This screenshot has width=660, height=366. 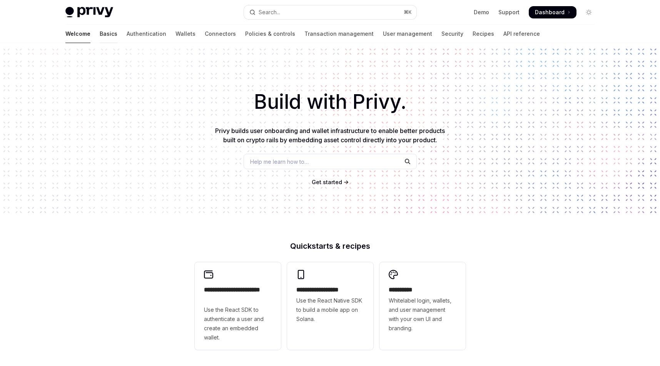 What do you see at coordinates (509, 12) in the screenshot?
I see `a: Support` at bounding box center [509, 12].